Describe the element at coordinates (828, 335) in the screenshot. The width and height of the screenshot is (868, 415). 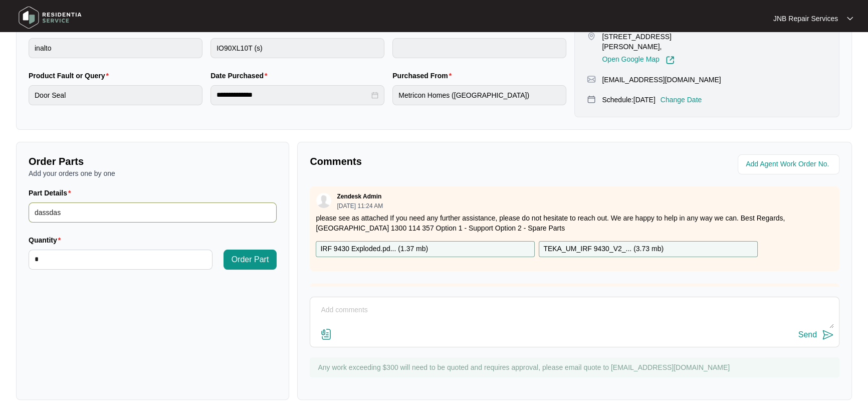
I see `img: send-icon.svg` at that location.